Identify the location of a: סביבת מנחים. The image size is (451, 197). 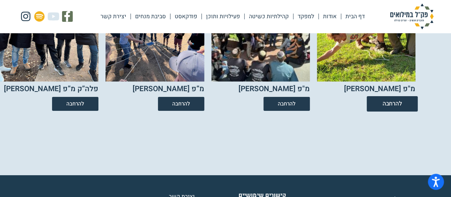
(151, 16).